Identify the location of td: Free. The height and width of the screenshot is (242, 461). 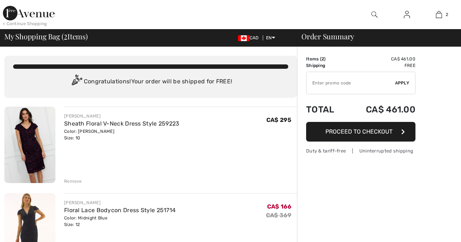
(380, 66).